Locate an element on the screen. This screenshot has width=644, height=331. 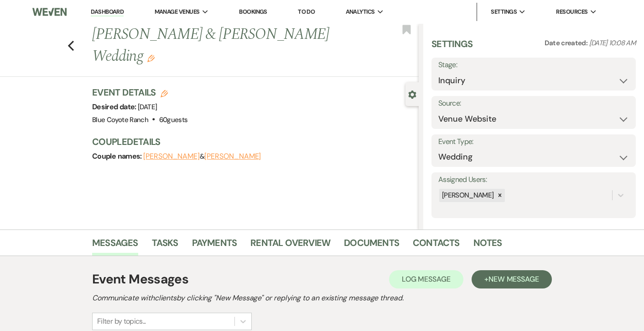
button: Close lead details is located at coordinates (412, 94).